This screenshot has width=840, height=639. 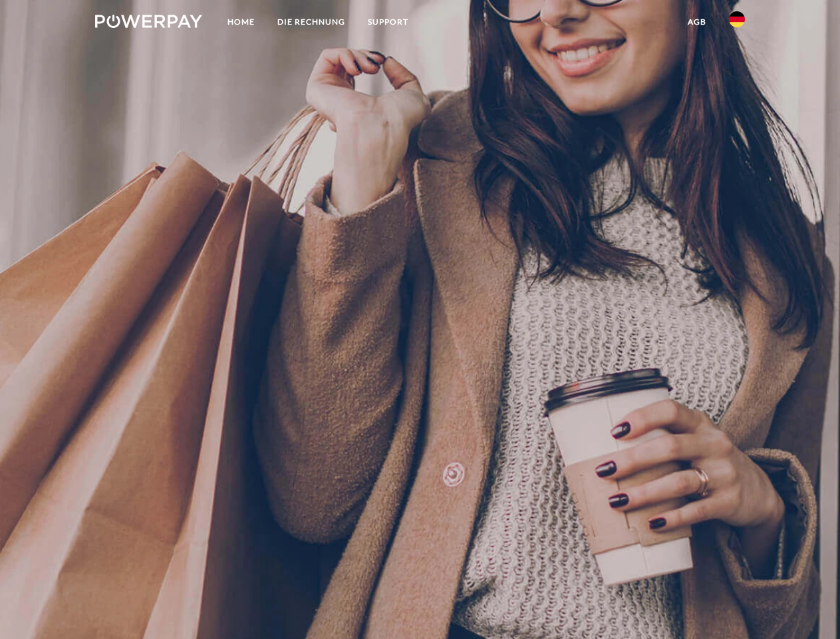 What do you see at coordinates (240, 22) in the screenshot?
I see `a: Home` at bounding box center [240, 22].